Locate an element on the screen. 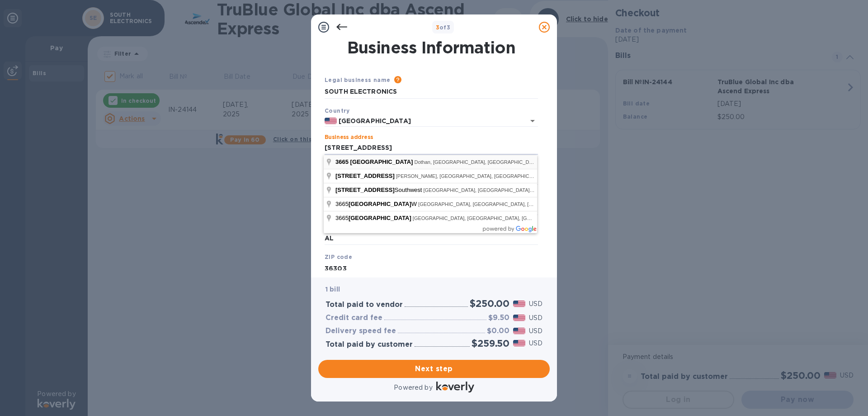 The height and width of the screenshot is (416, 868). img: Logo is located at coordinates (456, 387).